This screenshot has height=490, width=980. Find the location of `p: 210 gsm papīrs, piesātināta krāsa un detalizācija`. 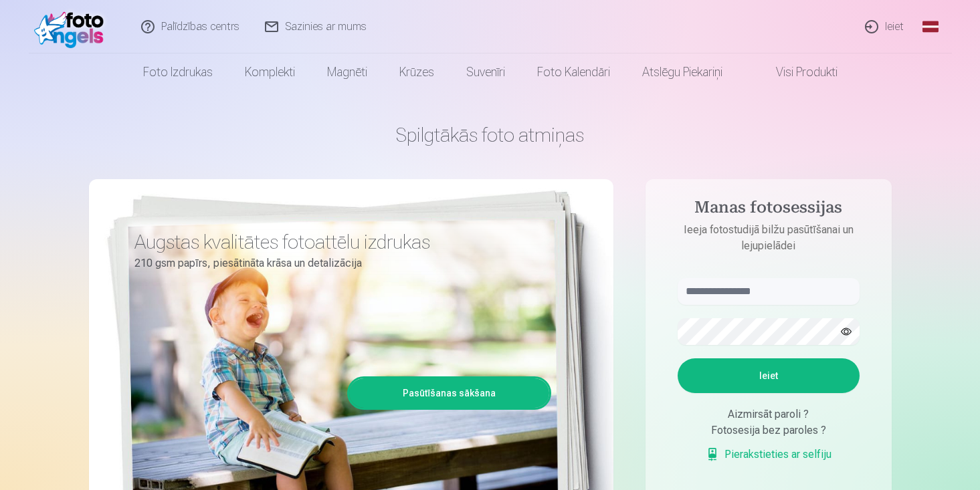

p: 210 gsm papīrs, piesātināta krāsa un detalizācija is located at coordinates (338, 263).